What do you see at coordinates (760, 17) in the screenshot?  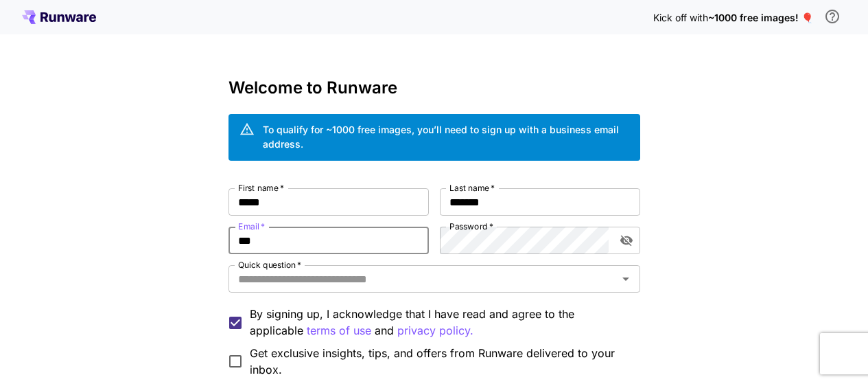 I see `span: ~1000 free images! 🎈` at bounding box center [760, 17].